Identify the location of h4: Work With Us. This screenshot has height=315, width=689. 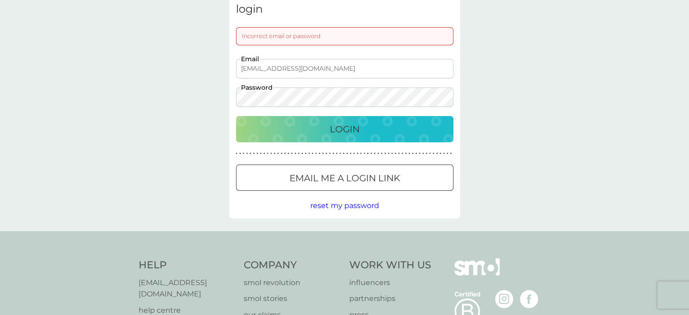
(390, 265).